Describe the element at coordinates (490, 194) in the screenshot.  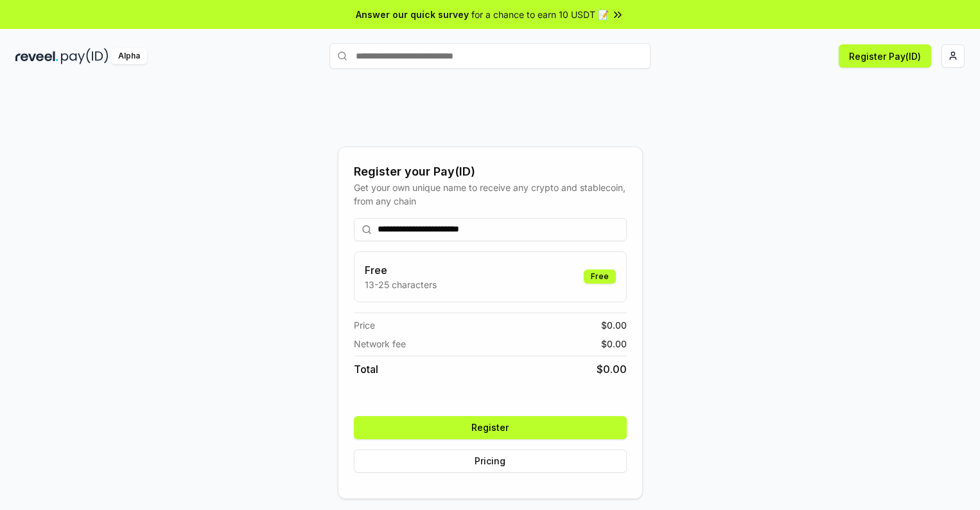
I see `div: Get your own unique name to receive any crypto and stablecoin, from any chain` at that location.